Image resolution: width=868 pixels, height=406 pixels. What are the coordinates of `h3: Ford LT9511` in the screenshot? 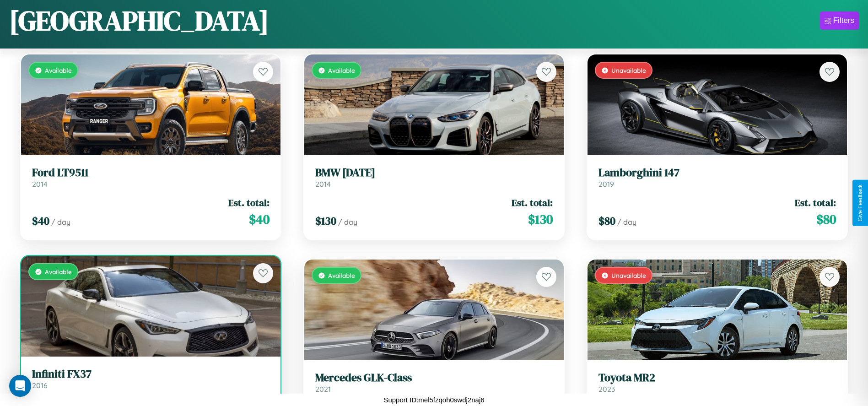 It's located at (151, 172).